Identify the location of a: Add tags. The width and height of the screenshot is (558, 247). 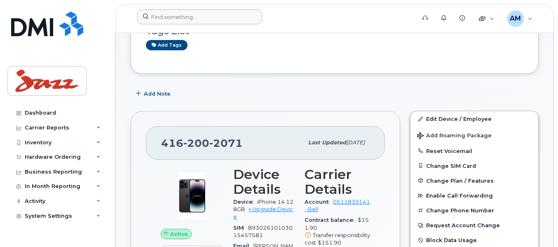
(166, 45).